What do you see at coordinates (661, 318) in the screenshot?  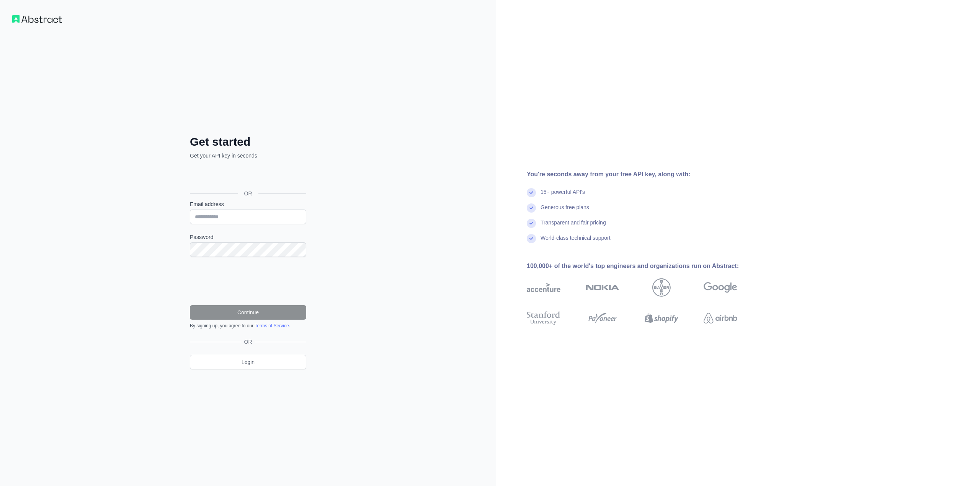 I see `img: shopify` at bounding box center [661, 318].